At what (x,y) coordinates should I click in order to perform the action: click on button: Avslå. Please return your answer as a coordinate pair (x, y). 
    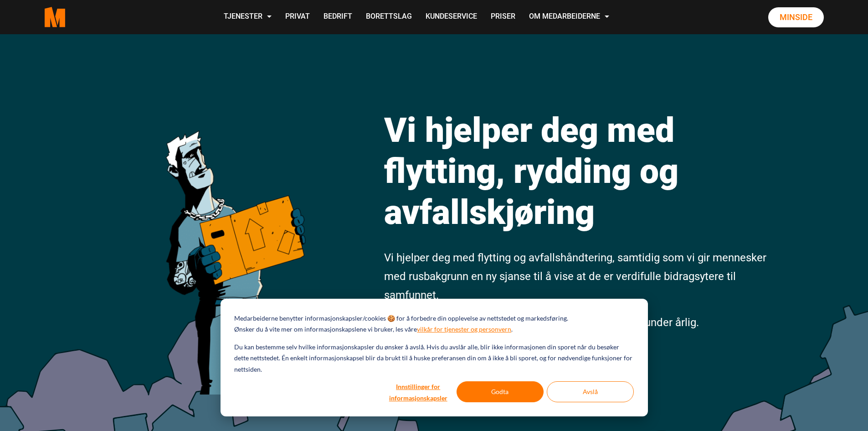
    Looking at the image, I should click on (590, 392).